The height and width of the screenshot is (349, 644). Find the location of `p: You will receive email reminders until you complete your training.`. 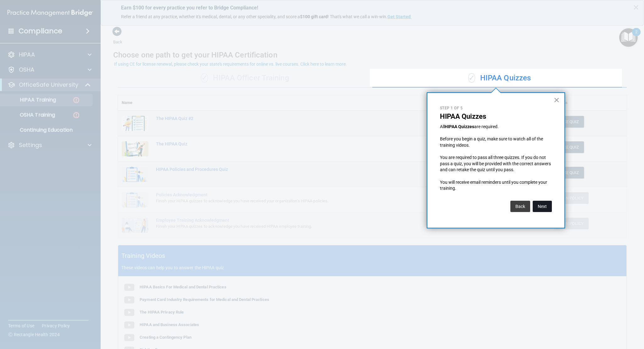

p: You will receive email reminders until you complete your training. is located at coordinates (496, 185).